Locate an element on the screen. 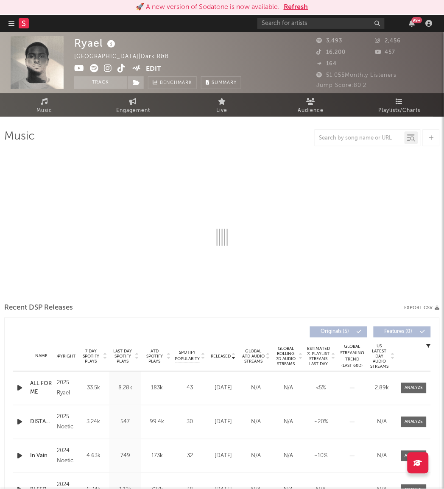  span: Playlists/Charts is located at coordinates (399, 111).